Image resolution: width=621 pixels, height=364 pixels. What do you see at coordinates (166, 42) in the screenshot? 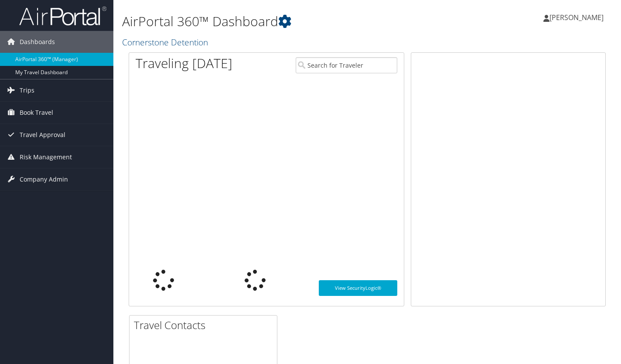
I see `a: Cornerstone Detention` at bounding box center [166, 42].